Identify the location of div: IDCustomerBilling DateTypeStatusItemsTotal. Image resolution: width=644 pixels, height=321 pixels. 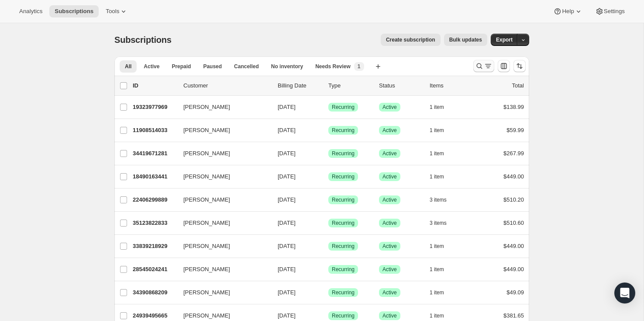
(329, 86).